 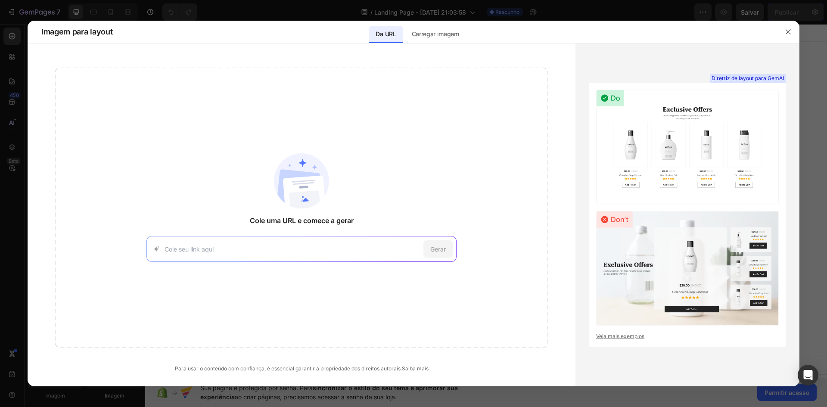 I want to click on div: Start with Generating from URL or image, so click(x=341, y=248).